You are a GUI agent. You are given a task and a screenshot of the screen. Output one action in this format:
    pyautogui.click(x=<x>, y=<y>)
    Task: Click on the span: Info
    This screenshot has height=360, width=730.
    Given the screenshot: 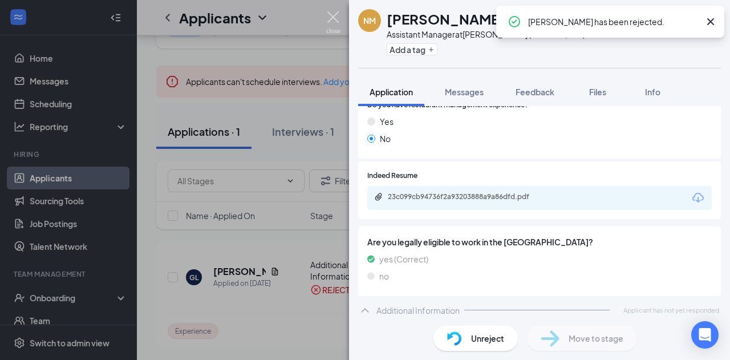 What is the action you would take?
    pyautogui.click(x=652, y=92)
    